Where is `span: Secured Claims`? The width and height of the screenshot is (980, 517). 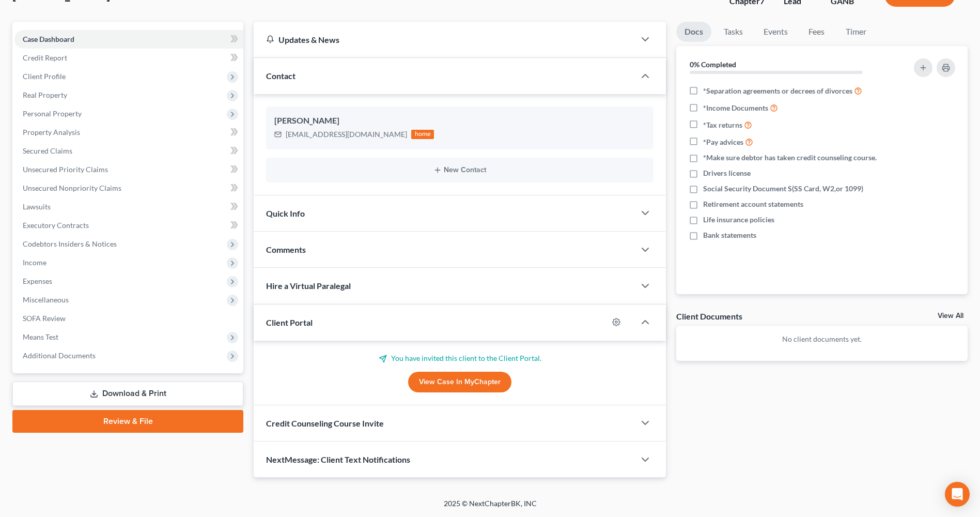
span: Secured Claims is located at coordinates (47, 150).